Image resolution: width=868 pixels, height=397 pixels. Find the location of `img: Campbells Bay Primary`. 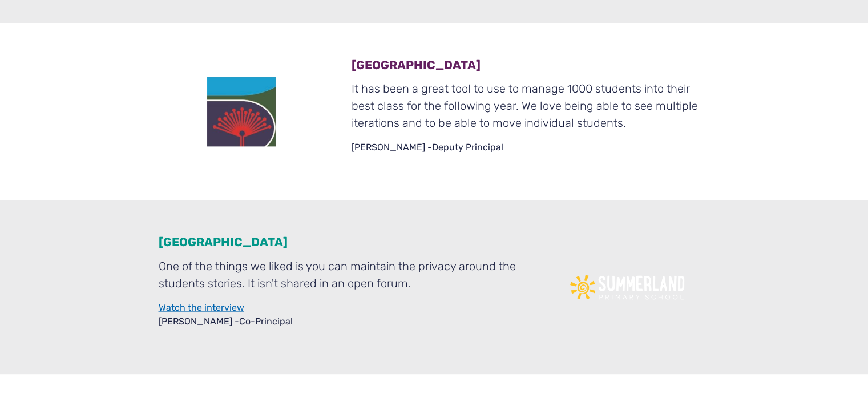

img: Campbells Bay Primary is located at coordinates (241, 112).